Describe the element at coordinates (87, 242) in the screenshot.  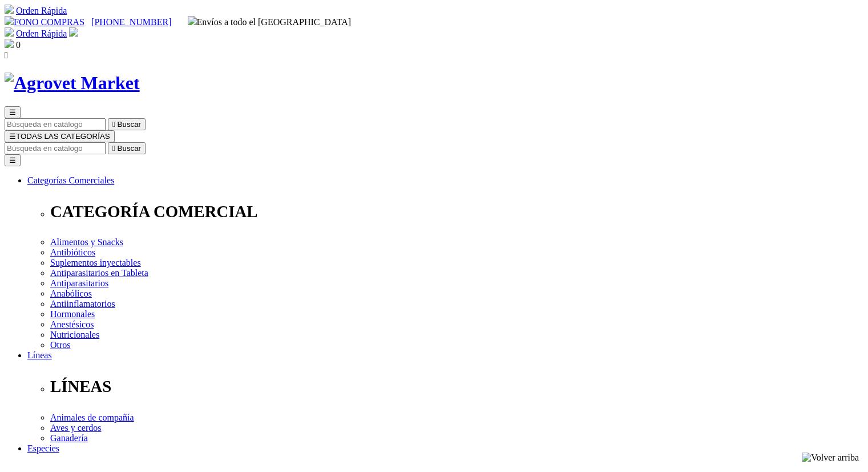
I see `a: Alimentos y Snacks` at that location.